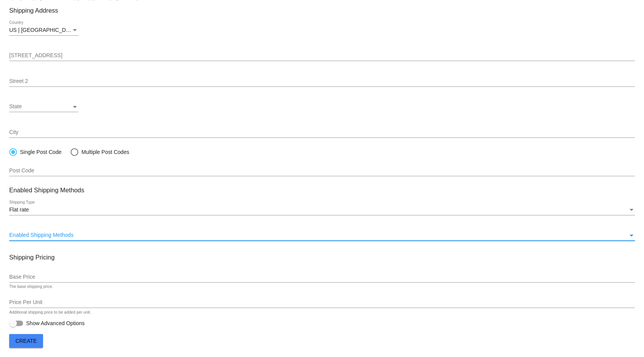 The height and width of the screenshot is (357, 644). I want to click on mat-select: Shipping Type, so click(322, 210).